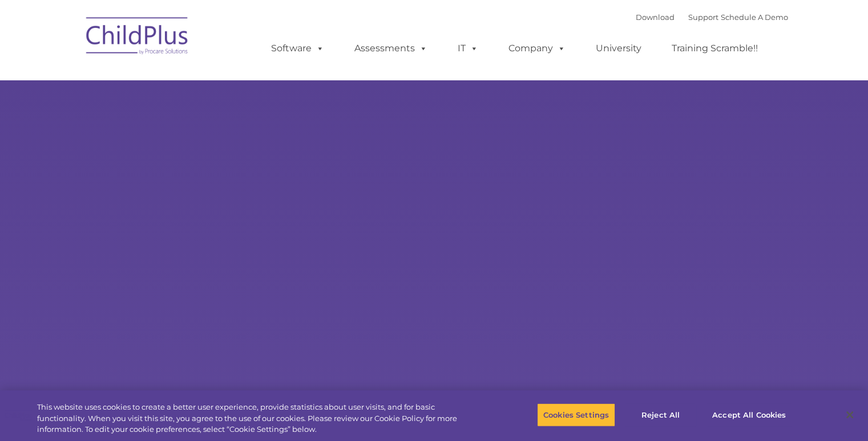 Image resolution: width=868 pixels, height=441 pixels. What do you see at coordinates (138, 37) in the screenshot?
I see `img: ChildPlus by Procare Solutions` at bounding box center [138, 37].